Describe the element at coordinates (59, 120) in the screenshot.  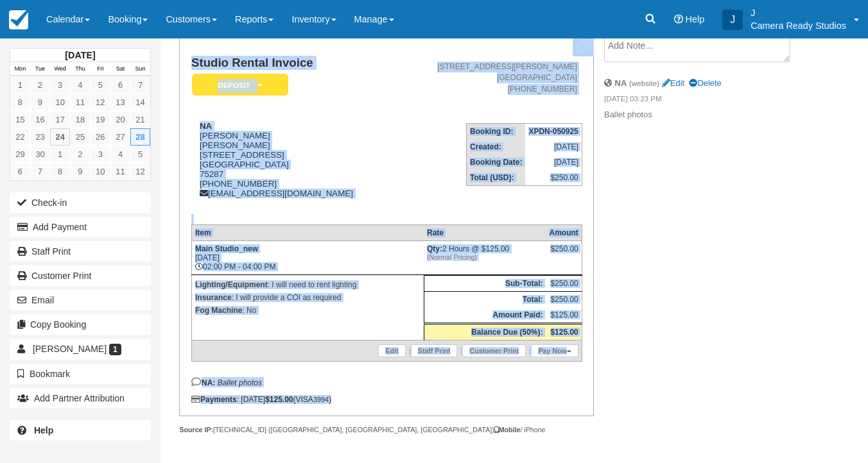
I see `a: 17` at that location.